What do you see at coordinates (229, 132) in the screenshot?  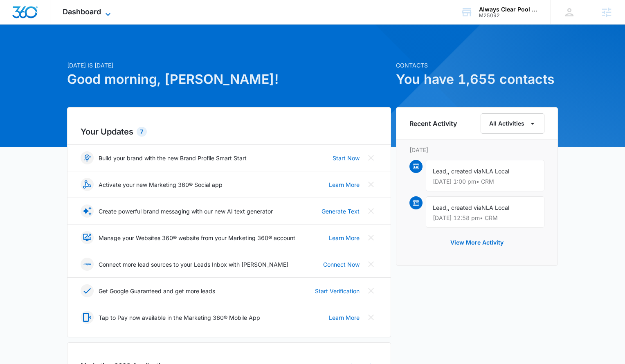 I see `h2: Your Updates` at bounding box center [229, 132].